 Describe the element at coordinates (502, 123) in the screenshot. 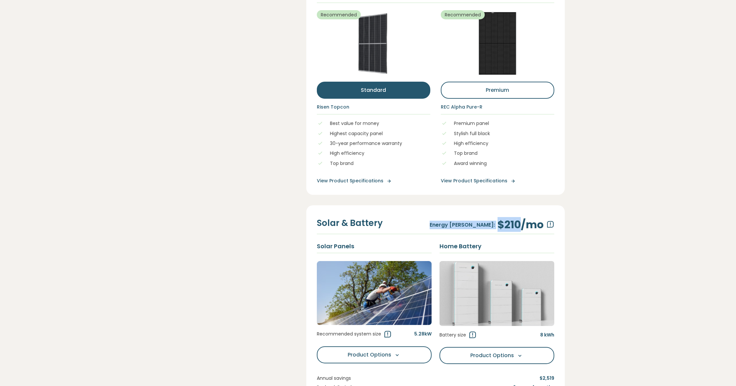

I see `p: Premium panel` at that location.